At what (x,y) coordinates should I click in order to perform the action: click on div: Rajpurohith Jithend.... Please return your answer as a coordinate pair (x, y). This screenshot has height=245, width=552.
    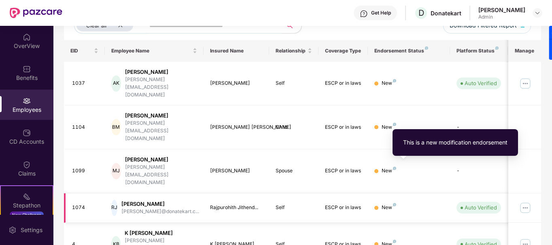
    Looking at the image, I should click on (236, 208).